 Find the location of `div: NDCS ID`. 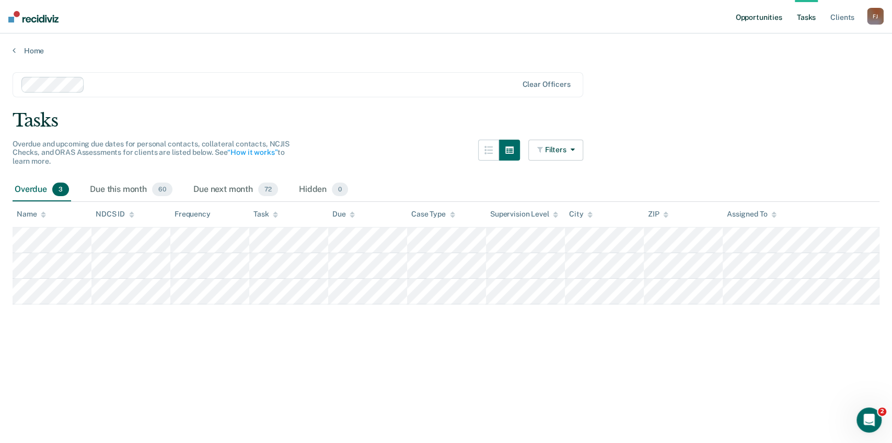

div: NDCS ID is located at coordinates (115, 214).